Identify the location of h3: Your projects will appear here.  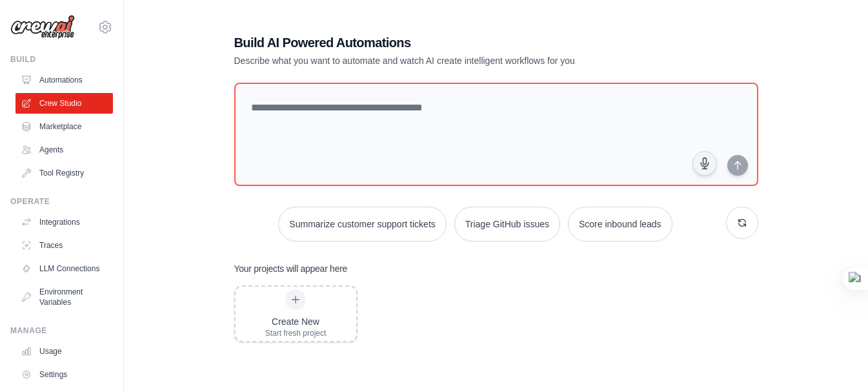
(291, 269).